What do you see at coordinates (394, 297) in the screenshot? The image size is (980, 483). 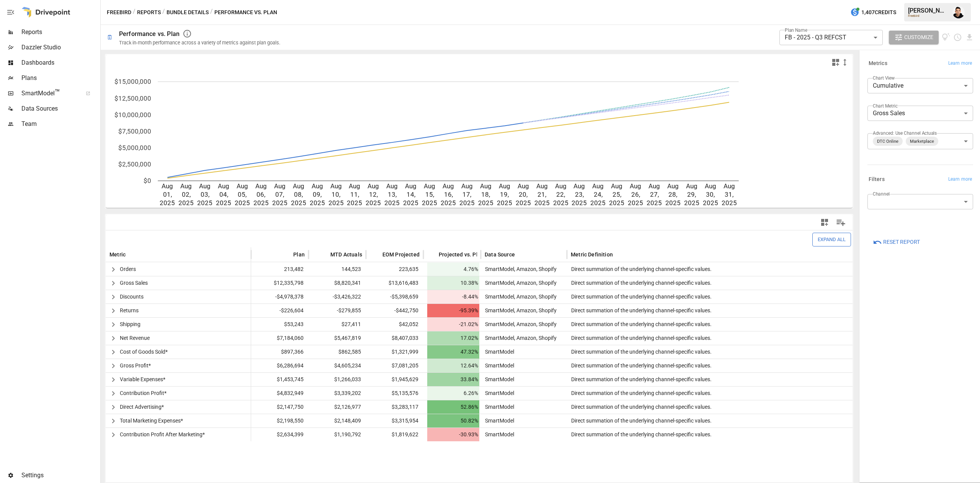 I see `span: -$5,398,659` at bounding box center [394, 297].